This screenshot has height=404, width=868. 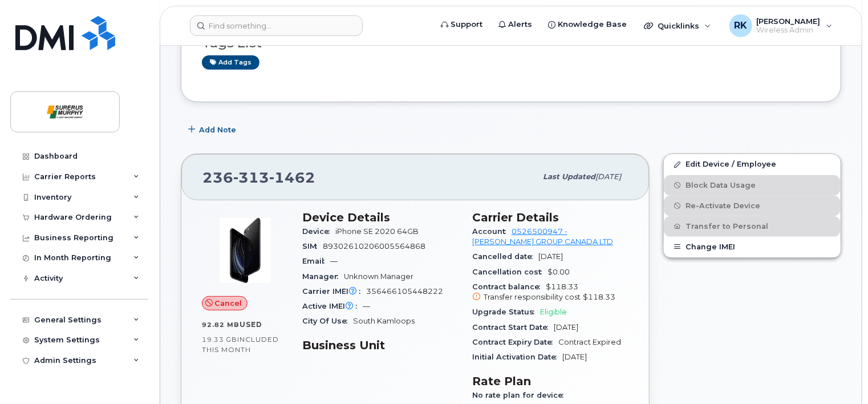 I want to click on span: Add Note, so click(x=218, y=130).